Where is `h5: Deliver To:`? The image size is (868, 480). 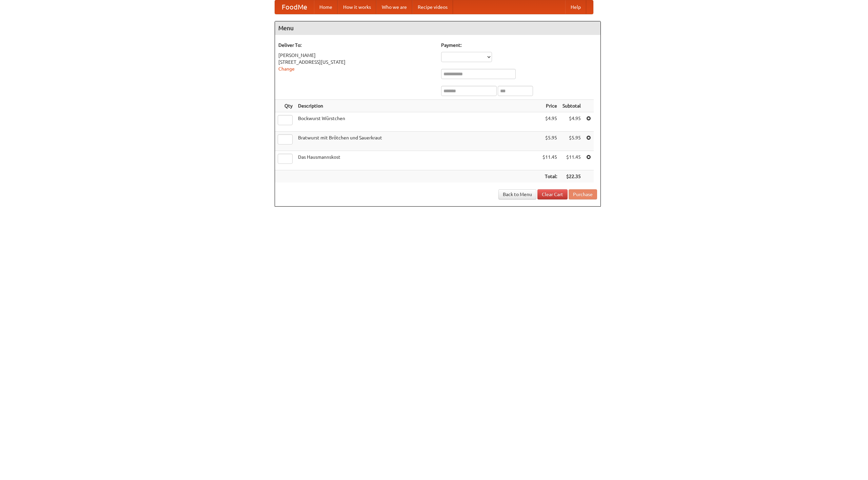
h5: Deliver To: is located at coordinates (356, 45).